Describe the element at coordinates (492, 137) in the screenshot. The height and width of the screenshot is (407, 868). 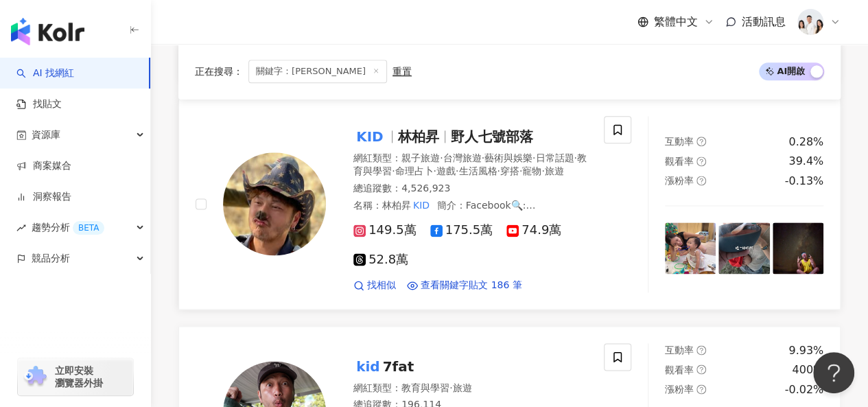
I see `span: 野人七號部落` at that location.